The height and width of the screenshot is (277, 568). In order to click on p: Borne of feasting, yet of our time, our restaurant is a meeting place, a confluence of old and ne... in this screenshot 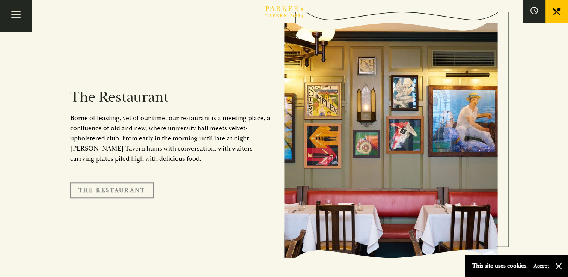, I will do `click(171, 138)`.